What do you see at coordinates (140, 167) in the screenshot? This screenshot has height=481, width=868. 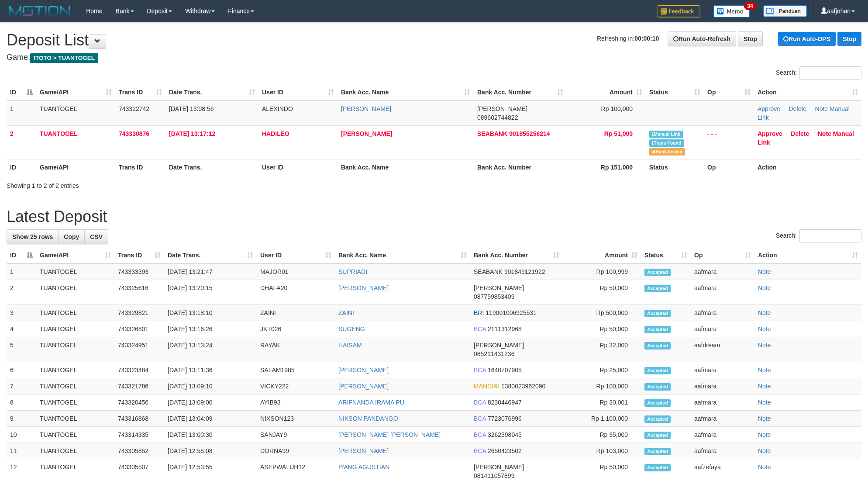 I see `th: Trans ID` at bounding box center [140, 167].